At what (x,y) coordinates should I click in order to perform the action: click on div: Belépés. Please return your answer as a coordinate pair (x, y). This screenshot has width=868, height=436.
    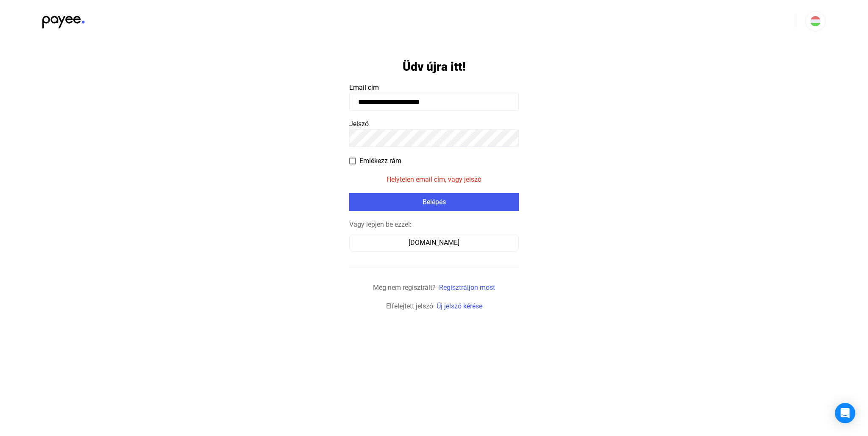
    Looking at the image, I should click on (434, 202).